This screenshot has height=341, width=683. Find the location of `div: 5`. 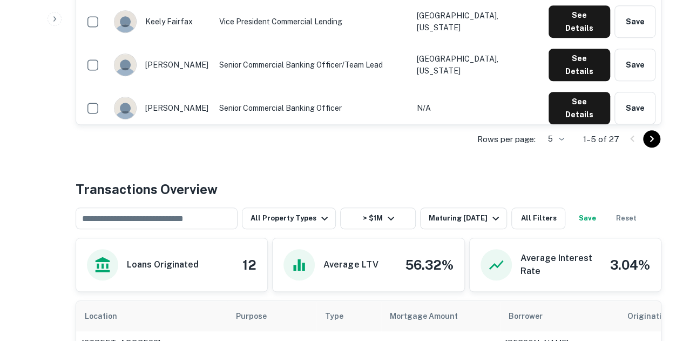

div: 5 is located at coordinates (553, 139).